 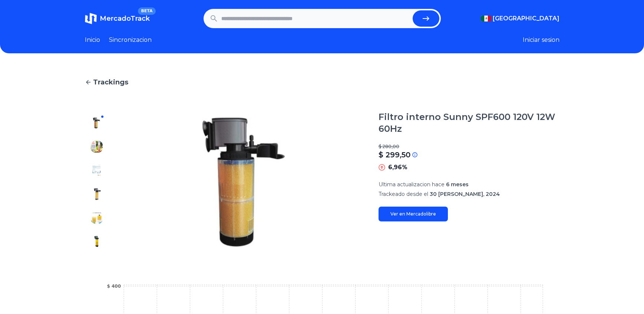 What do you see at coordinates (398, 168) in the screenshot?
I see `p: 6,96%` at bounding box center [398, 168].